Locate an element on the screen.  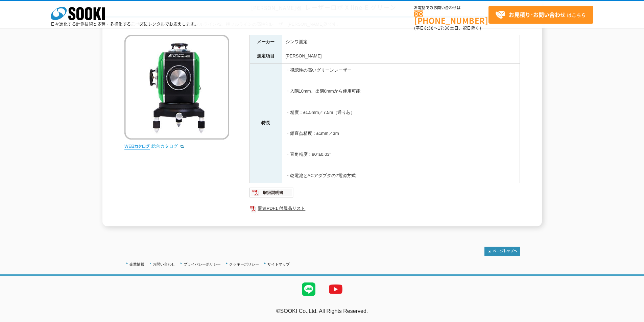
p: 日々進化する計測技術と多種・多様化するニーズにレンタルでお応えします。 is located at coordinates (125, 24).